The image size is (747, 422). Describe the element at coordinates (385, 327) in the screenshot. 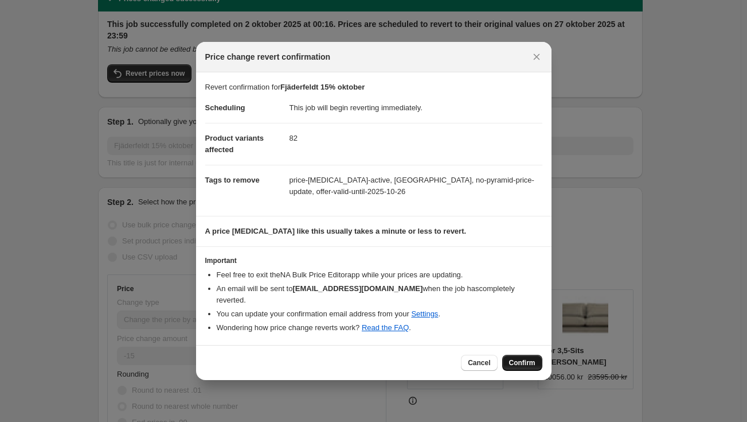

I see `a: Read the FAQ` at that location.